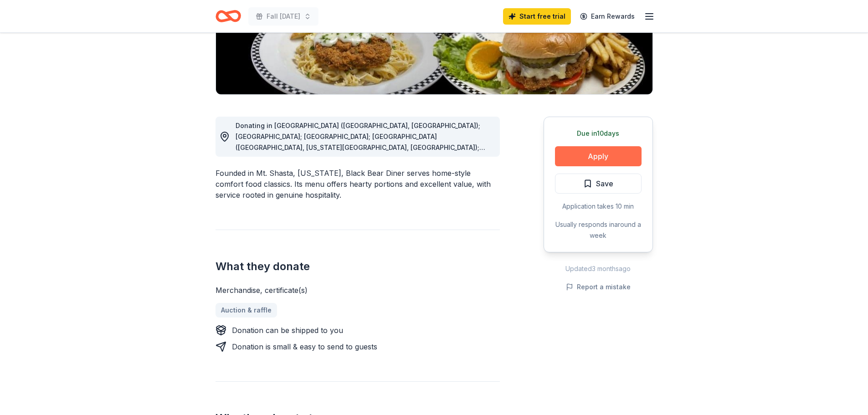  I want to click on a: Home, so click(228, 16).